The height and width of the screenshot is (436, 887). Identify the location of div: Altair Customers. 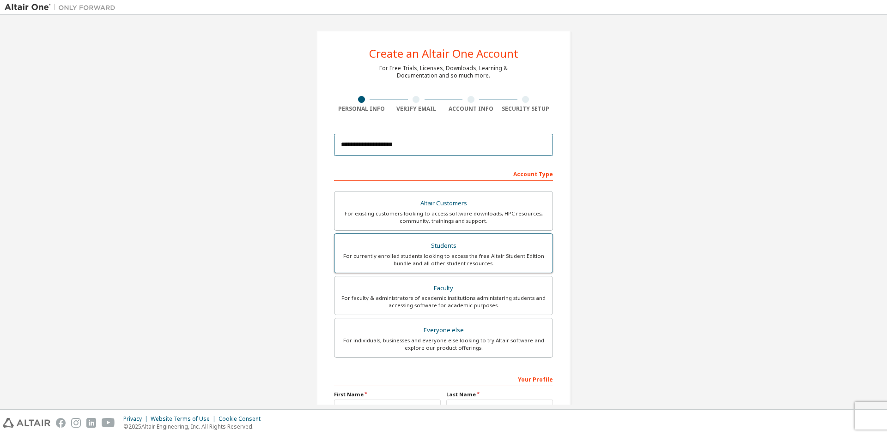
(443, 204).